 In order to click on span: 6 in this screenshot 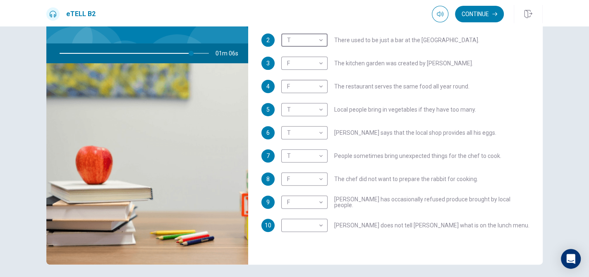, I will do `click(268, 133)`.